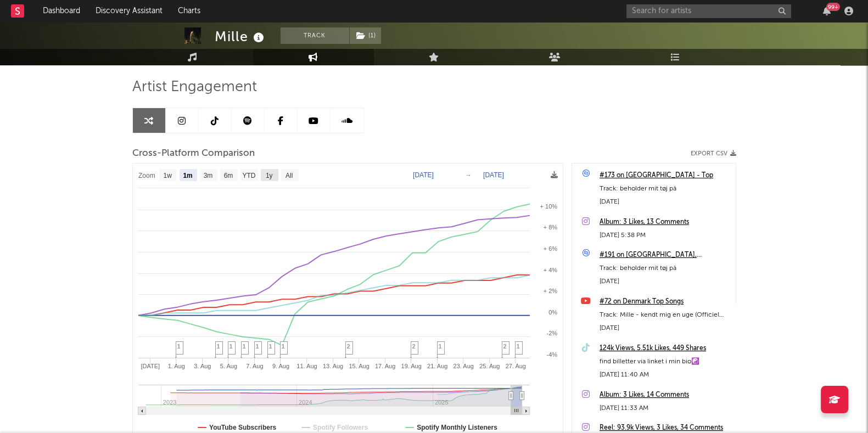 The image size is (868, 433). I want to click on text: 3. Aug, so click(202, 366).